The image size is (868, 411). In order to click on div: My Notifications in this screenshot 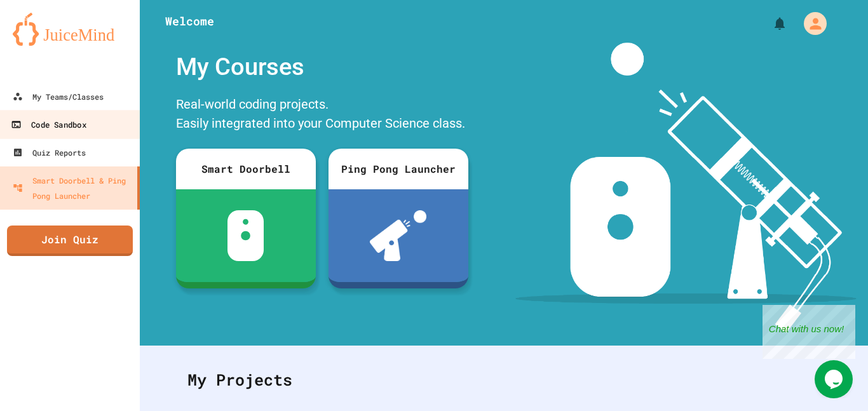, I will do `click(769, 23)`.